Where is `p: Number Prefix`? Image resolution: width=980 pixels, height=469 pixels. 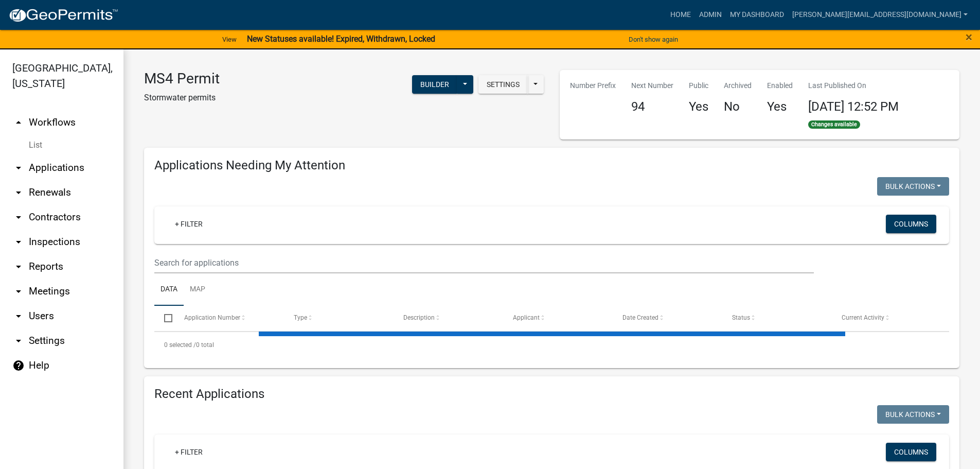
p: Number Prefix is located at coordinates (592, 85).